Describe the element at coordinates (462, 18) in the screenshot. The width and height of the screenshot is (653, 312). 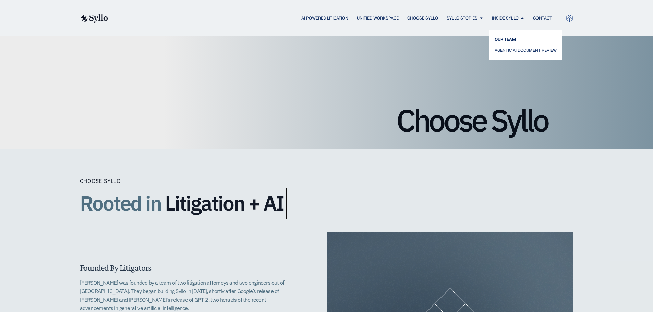
I see `a: Syllo Stories` at that location.